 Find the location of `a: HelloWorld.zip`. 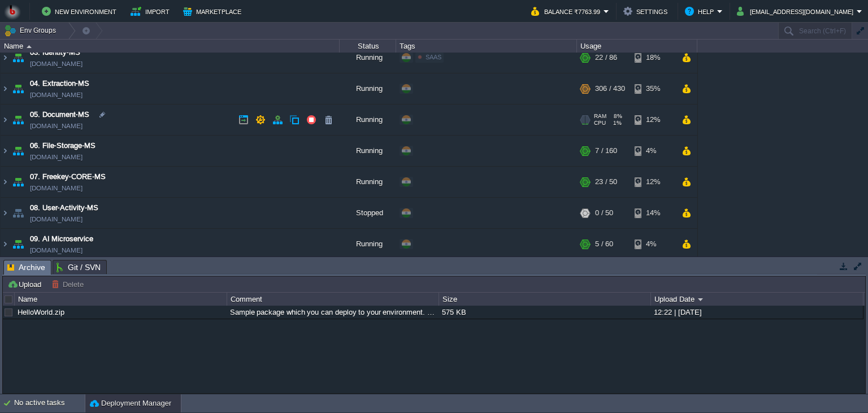

a: HelloWorld.zip is located at coordinates (40, 312).